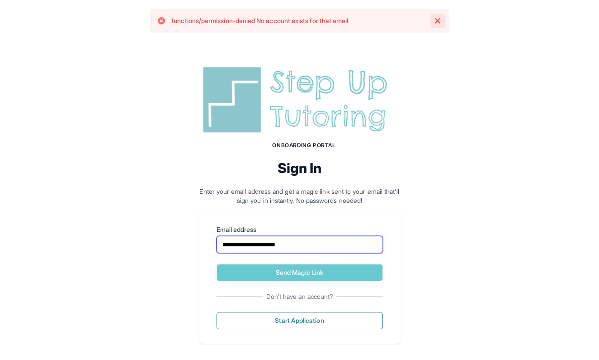  What do you see at coordinates (260, 21) in the screenshot?
I see `p: functions/permission-denied No account exists for that email` at bounding box center [260, 21].